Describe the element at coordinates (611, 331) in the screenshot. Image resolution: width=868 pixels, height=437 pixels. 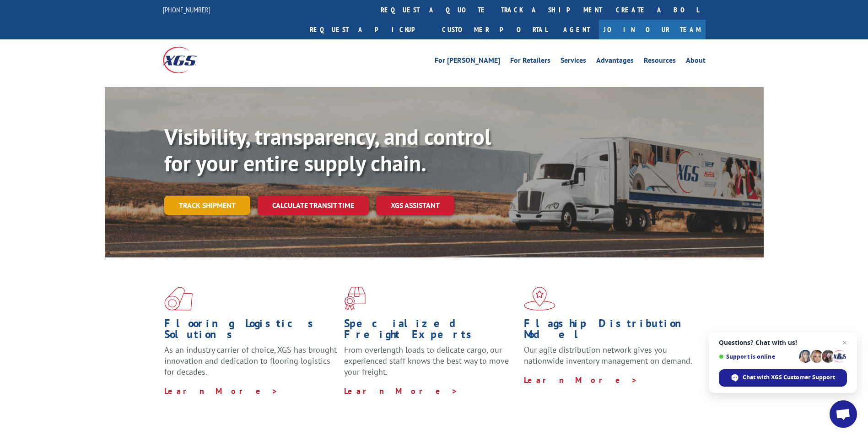
I see `h1: Flagship Distribution Model` at that location.